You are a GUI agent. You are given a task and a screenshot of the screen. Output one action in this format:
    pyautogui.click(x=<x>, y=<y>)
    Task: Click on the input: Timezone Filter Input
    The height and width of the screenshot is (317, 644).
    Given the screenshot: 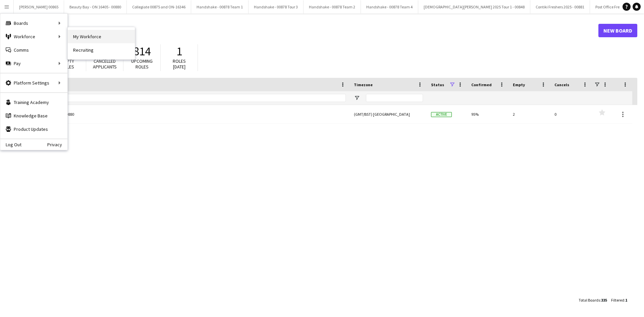 What is the action you would take?
    pyautogui.click(x=395, y=98)
    